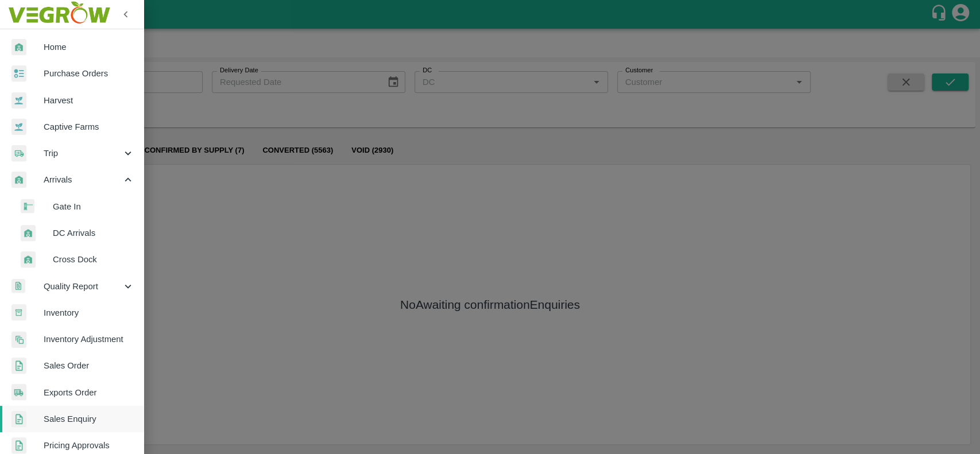  I want to click on span: Inventory, so click(89, 313).